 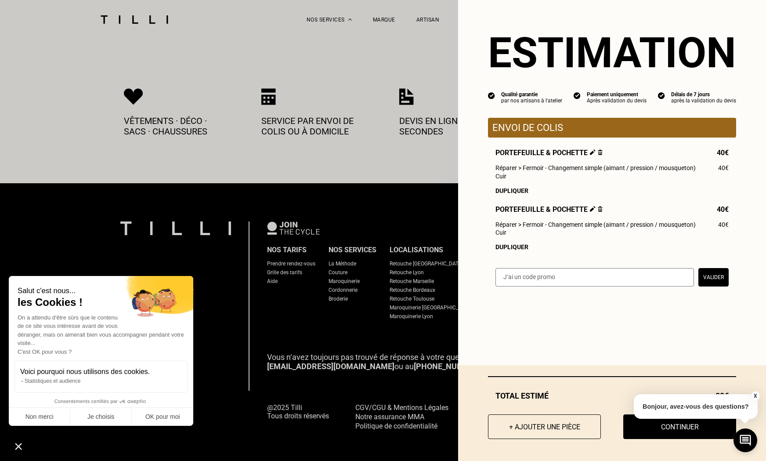 What do you see at coordinates (617, 94) in the screenshot?
I see `div: Paiement uniquement` at bounding box center [617, 94].